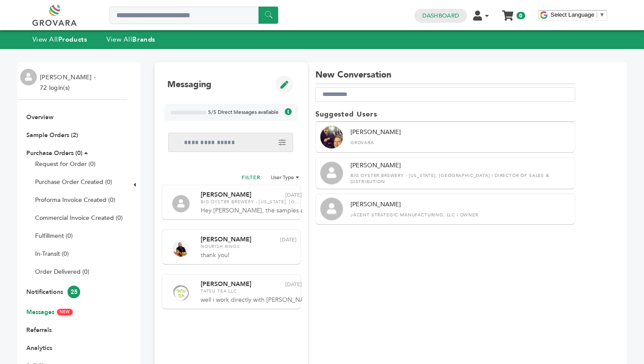 The image size is (644, 364). What do you see at coordinates (230, 143) in the screenshot?
I see `input: Search messages` at bounding box center [230, 143].